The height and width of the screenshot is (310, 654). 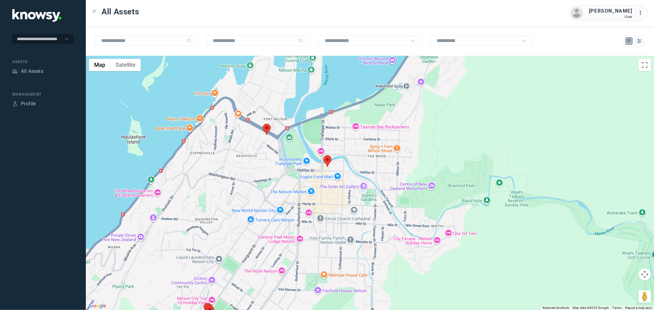 What do you see at coordinates (618, 308) in the screenshot?
I see `a: Terms (opens in new tab)` at bounding box center [618, 308].